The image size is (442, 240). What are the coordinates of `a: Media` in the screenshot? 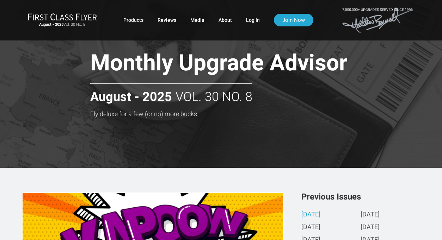 It's located at (197, 20).